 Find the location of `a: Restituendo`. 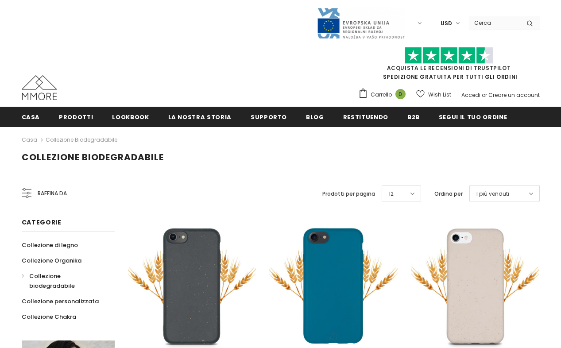

a: Restituendo is located at coordinates (365, 116).